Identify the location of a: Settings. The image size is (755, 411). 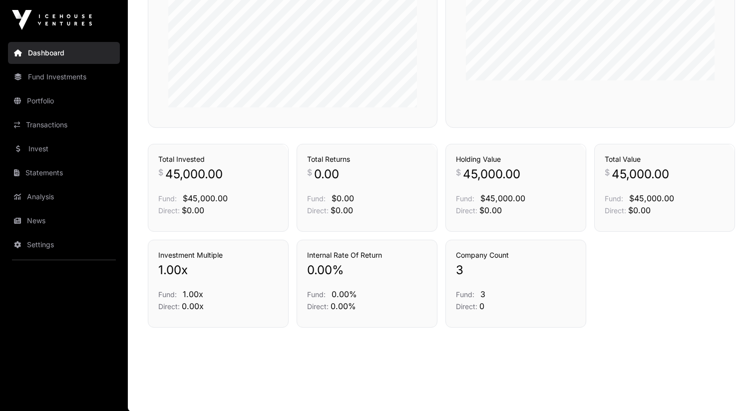
(64, 245).